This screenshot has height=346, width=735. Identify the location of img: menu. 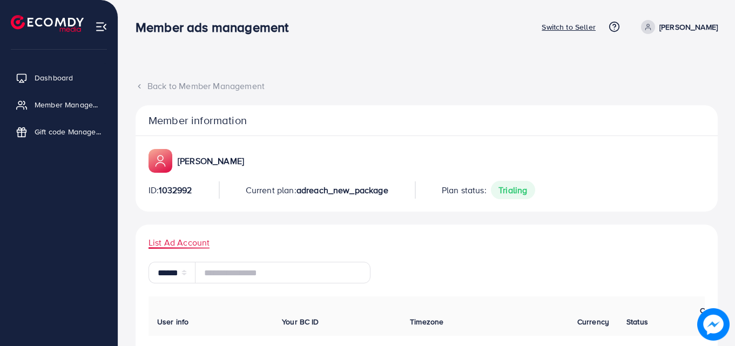
(101, 26).